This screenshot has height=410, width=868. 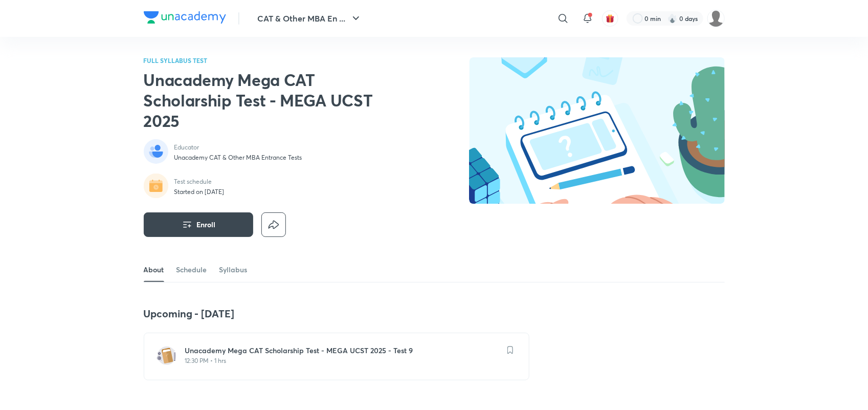 I want to click on p: Educator, so click(x=239, y=148).